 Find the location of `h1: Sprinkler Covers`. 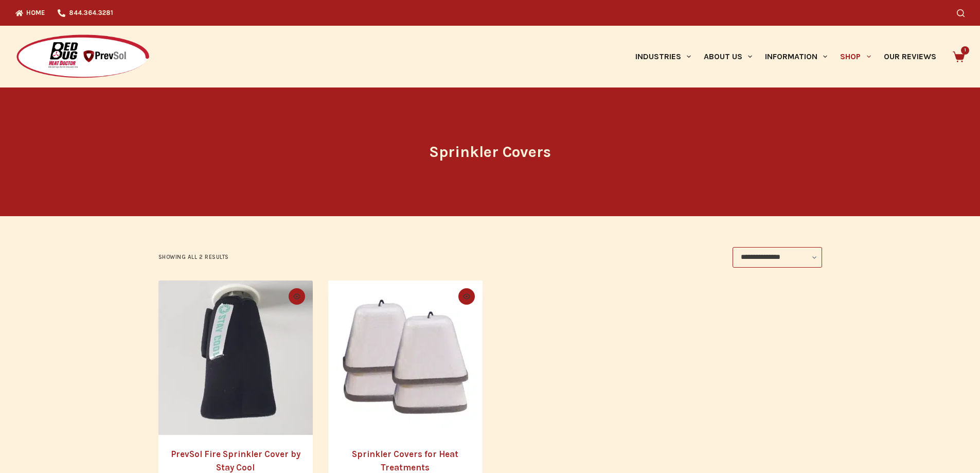

h1: Sprinkler Covers is located at coordinates (490, 152).